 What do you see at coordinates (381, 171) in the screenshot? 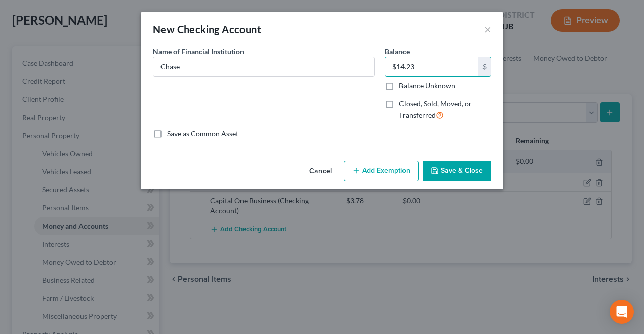
I see `button: Add Exemption` at bounding box center [381, 171].